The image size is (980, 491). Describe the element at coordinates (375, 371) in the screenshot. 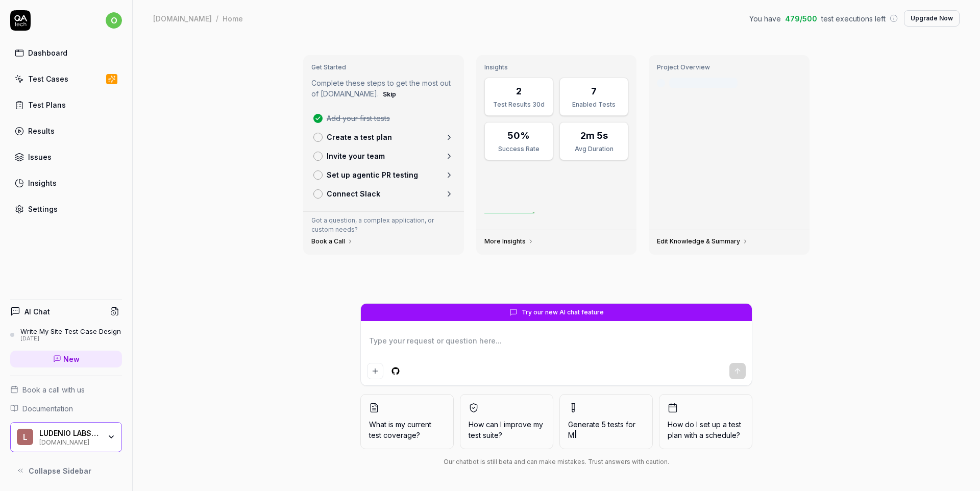

I see `button: Add attachment` at that location.